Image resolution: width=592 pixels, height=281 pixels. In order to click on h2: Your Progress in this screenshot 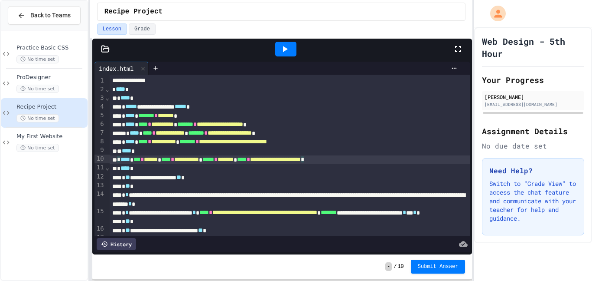, I will do `click(533, 80)`.